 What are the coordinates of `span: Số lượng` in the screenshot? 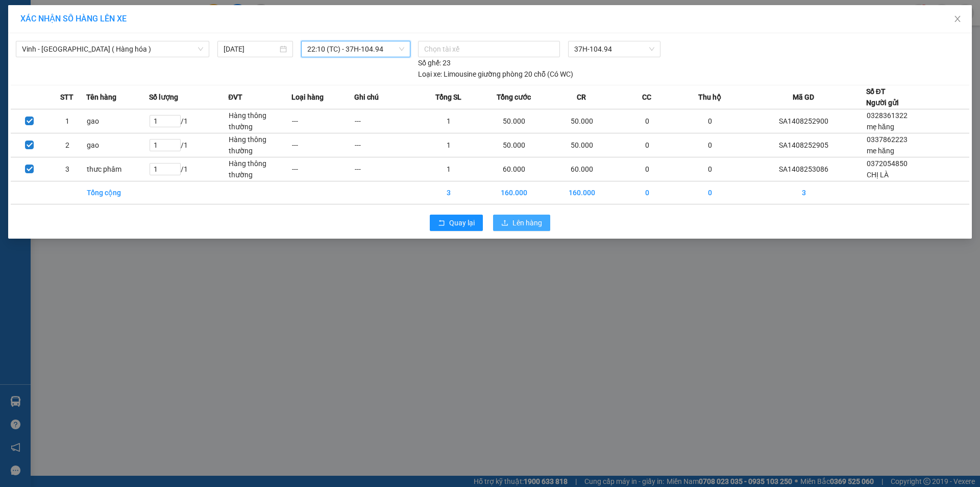 It's located at (163, 97).